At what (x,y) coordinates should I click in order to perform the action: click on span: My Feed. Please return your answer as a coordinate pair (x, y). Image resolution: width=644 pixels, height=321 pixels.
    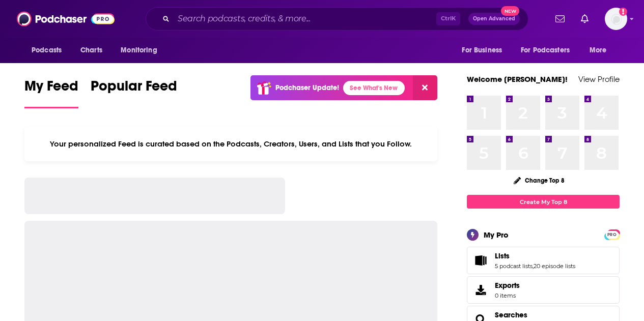
    Looking at the image, I should click on (51, 89).